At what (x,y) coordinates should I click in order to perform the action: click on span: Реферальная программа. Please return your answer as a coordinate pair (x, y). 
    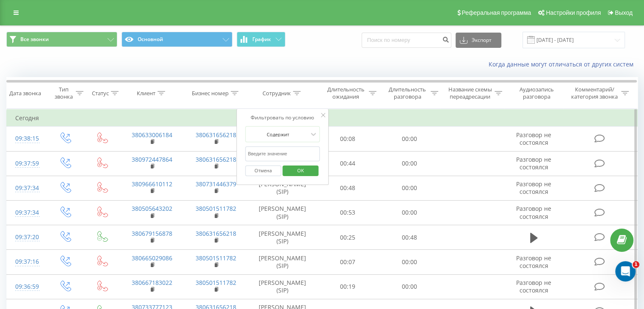
    Looking at the image, I should click on (497, 13).